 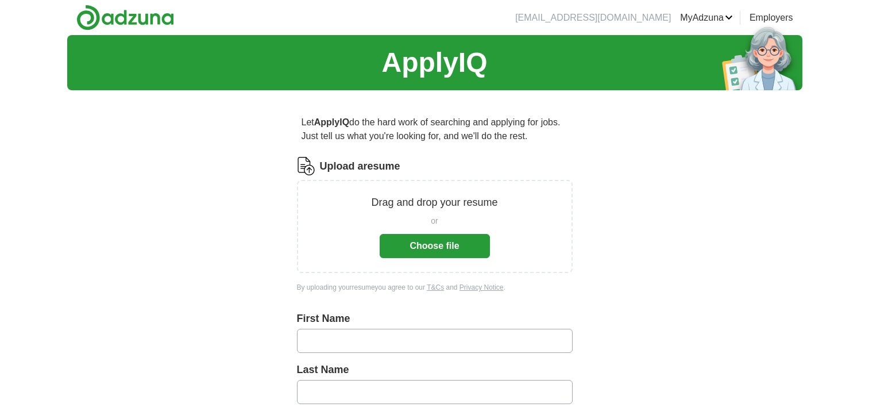 What do you see at coordinates (435, 129) in the screenshot?
I see `p: Let do the hard work of searching and applying for jobs. Just tell us what you're looking for, an...` at bounding box center [435, 129].